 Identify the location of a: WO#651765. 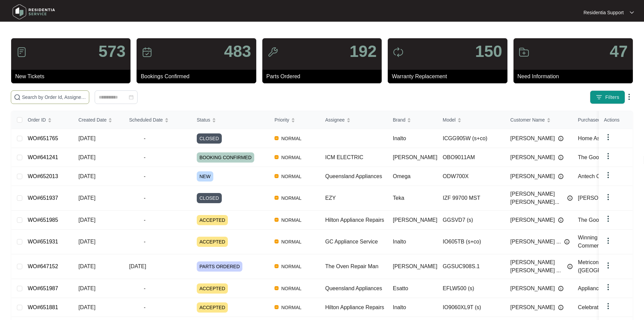
(43, 138).